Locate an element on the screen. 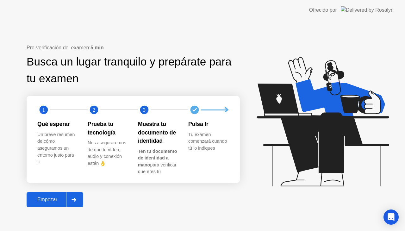  div: Open Intercom Messenger is located at coordinates (391, 217).